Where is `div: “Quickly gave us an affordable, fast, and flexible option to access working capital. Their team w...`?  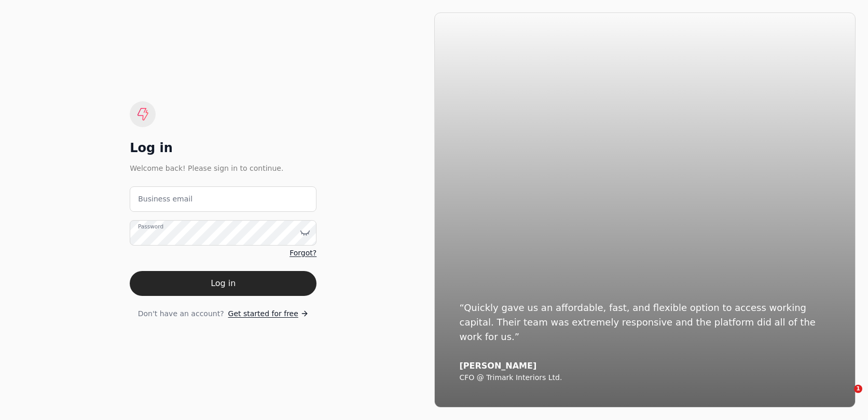
div: “Quickly gave us an affordable, fast, and flexible option to access working capital. Their team w... is located at coordinates (645, 322).